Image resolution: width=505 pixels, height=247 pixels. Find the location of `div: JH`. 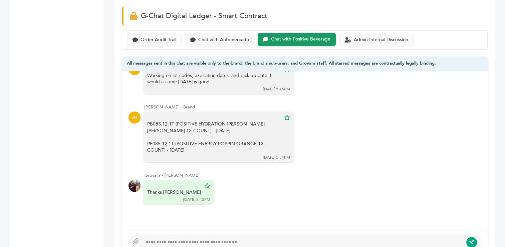

div: JH is located at coordinates (135, 117).